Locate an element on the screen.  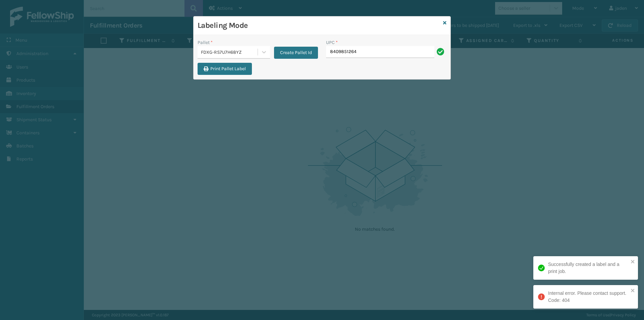
div: Internal error. Please contact support. Code: 404 is located at coordinates (588, 297).